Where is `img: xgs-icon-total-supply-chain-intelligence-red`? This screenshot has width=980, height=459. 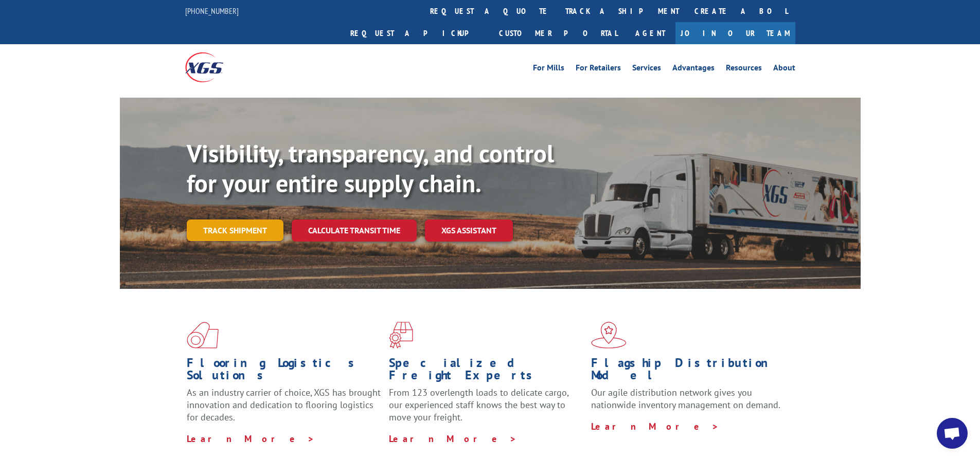 img: xgs-icon-total-supply-chain-intelligence-red is located at coordinates (203, 335).